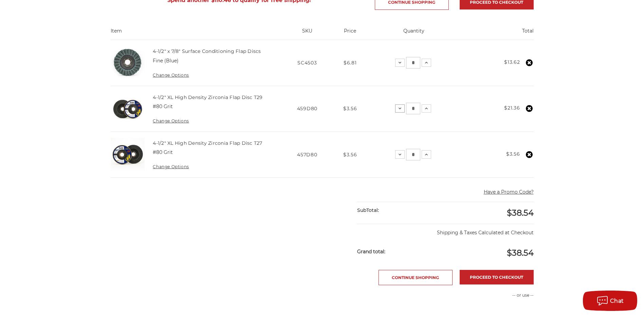 The width and height of the screenshot is (644, 316). Describe the element at coordinates (371, 252) in the screenshot. I see `strong: Grand total:` at that location.